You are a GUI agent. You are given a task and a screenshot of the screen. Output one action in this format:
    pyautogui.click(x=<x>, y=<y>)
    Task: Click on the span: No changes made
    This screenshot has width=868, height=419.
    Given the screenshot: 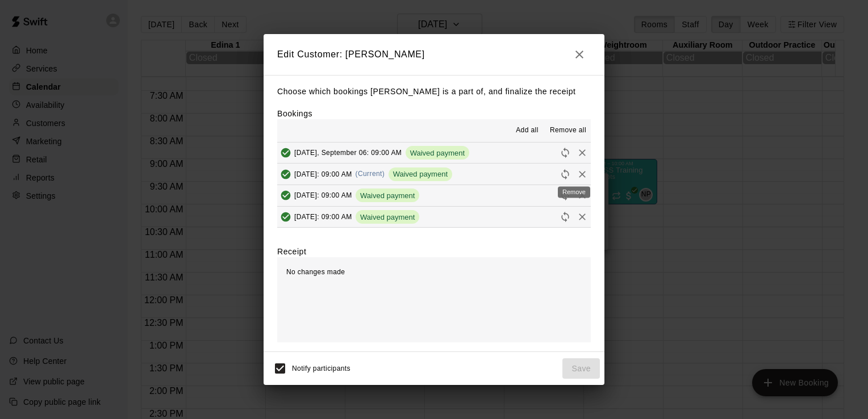 What is the action you would take?
    pyautogui.click(x=315, y=272)
    